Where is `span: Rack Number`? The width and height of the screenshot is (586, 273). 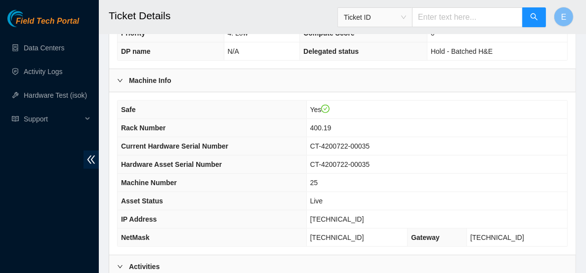
span: Rack Number is located at coordinates (143, 128).